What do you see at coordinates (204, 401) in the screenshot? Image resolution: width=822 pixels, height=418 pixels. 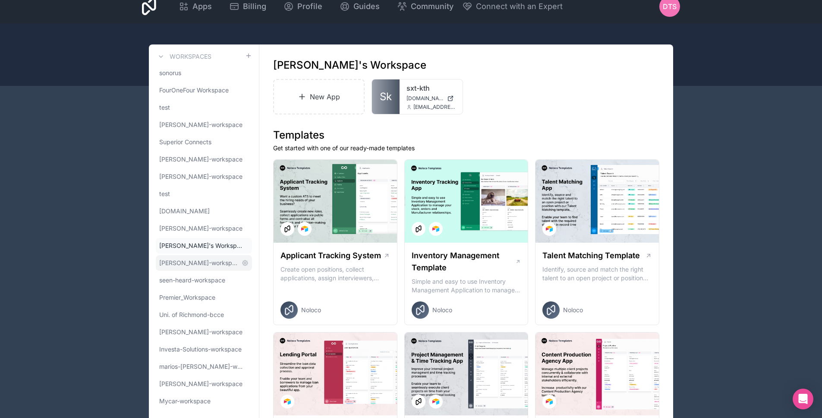 I see `a: Mycar-workspace` at bounding box center [204, 401].